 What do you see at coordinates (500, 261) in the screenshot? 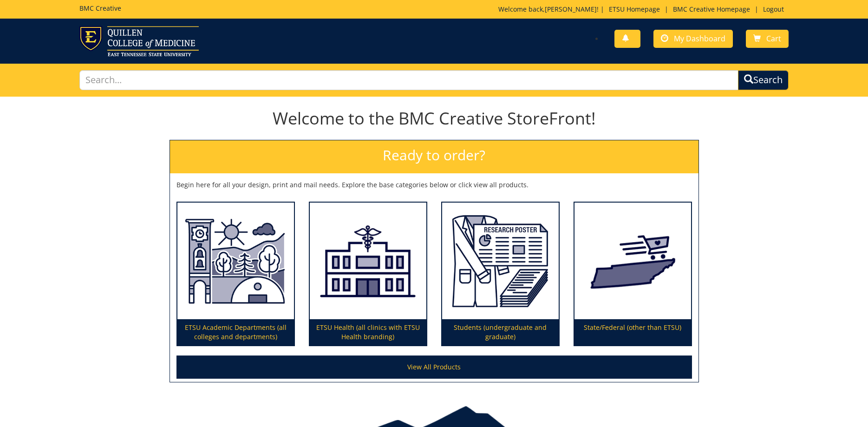
I see `img: Students (undergraduate and graduate)` at bounding box center [500, 261].